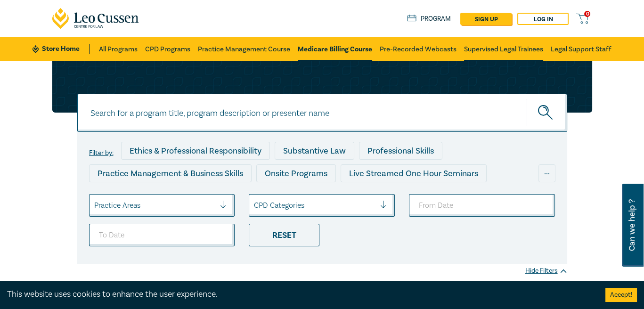  I want to click on a: Pre-Recorded Webcasts, so click(417, 49).